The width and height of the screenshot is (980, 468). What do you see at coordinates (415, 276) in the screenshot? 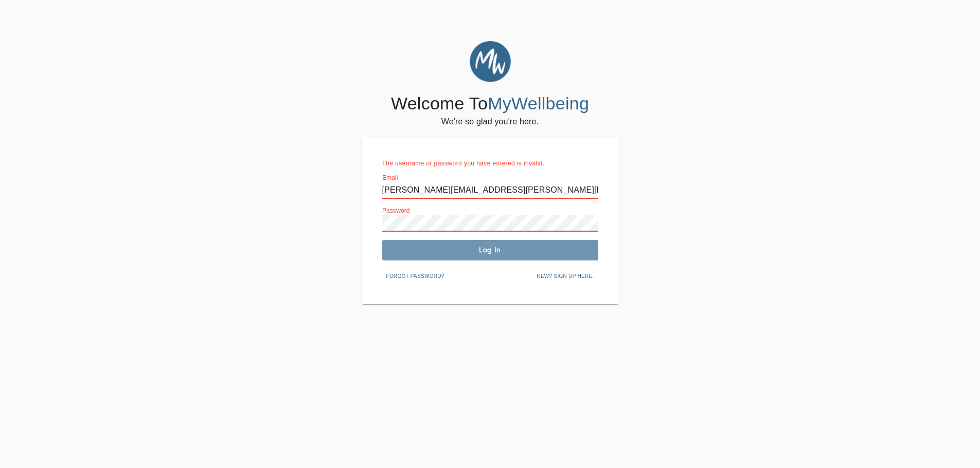
I see `span: Forgot password?` at bounding box center [415, 276].